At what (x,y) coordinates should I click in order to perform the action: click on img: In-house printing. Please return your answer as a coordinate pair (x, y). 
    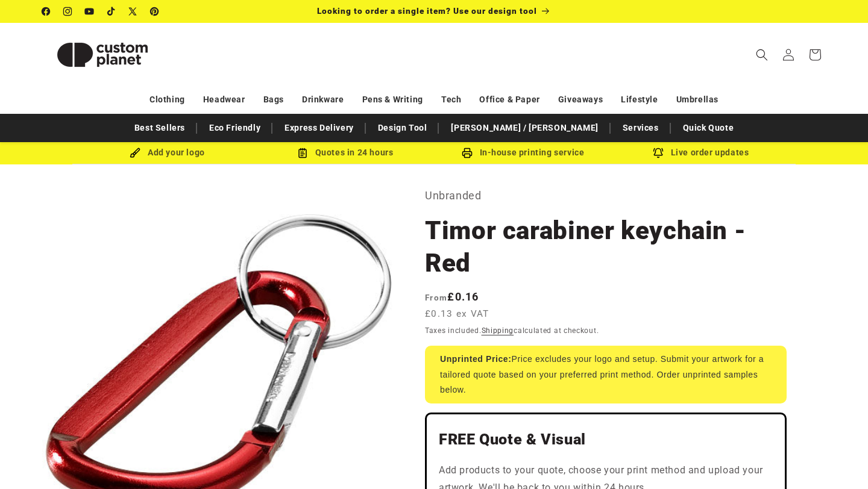
    Looking at the image, I should click on (467, 153).